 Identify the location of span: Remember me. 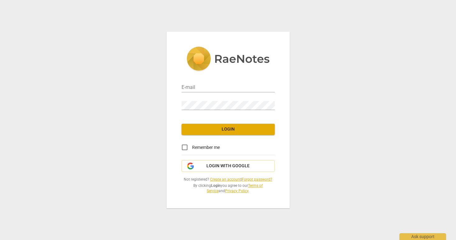
(206, 147).